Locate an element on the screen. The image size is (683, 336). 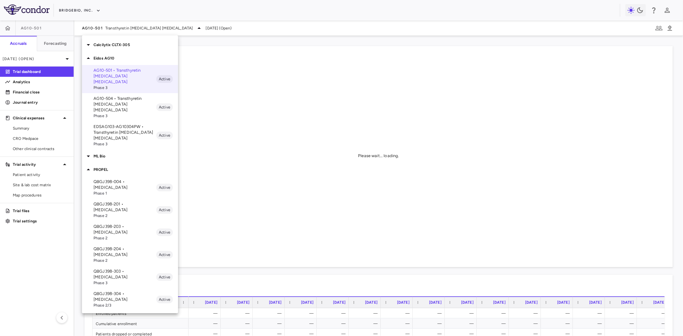
div: Eidos AG10 is located at coordinates (130, 58).